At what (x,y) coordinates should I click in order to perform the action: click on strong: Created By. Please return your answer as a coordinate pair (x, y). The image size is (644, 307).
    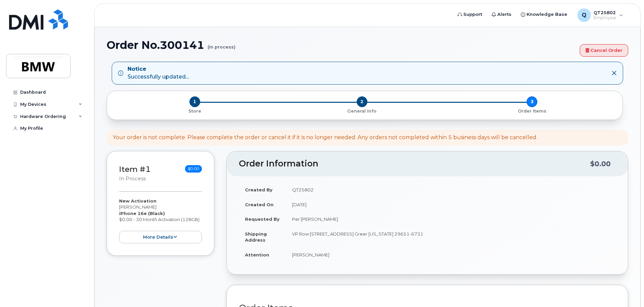
    Looking at the image, I should click on (258, 190).